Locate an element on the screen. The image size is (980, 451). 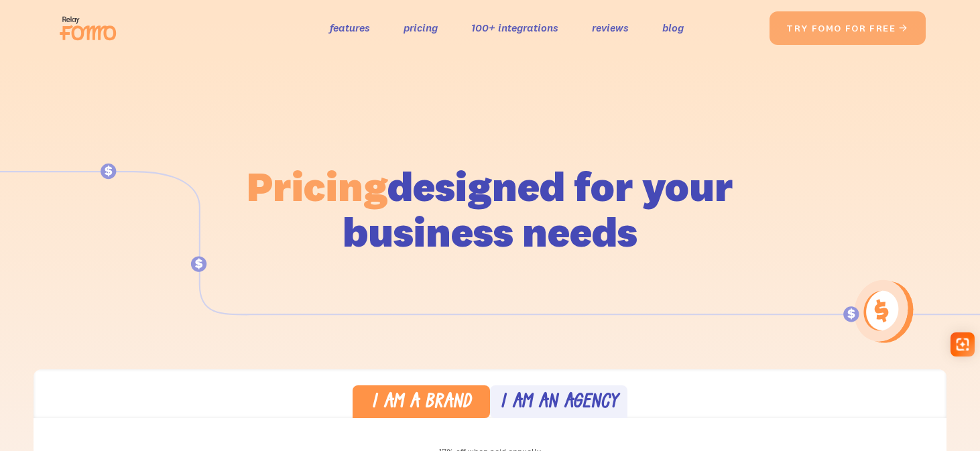
div: I am an agency is located at coordinates (559, 403).